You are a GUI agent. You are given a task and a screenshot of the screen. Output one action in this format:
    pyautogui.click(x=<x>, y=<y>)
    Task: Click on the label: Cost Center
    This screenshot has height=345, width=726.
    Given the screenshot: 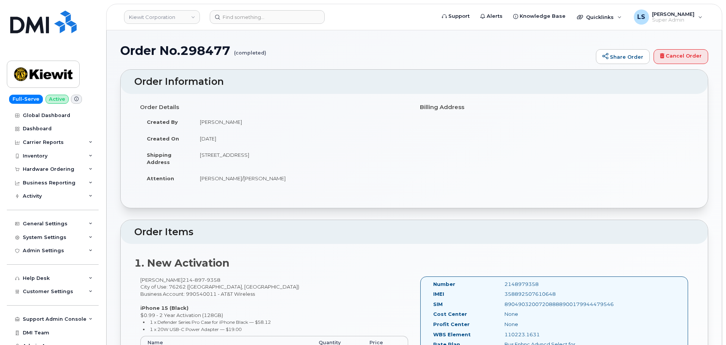 What is the action you would take?
    pyautogui.click(x=450, y=314)
    